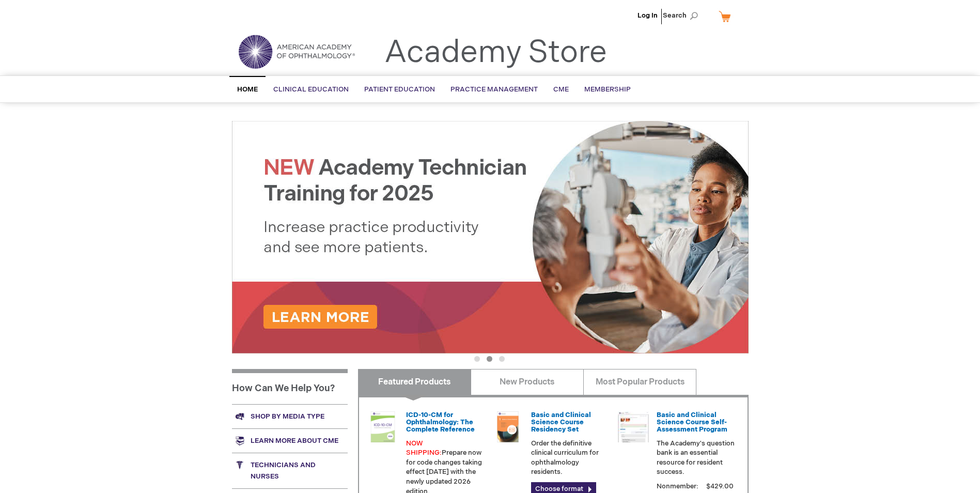 This screenshot has width=980, height=493. Describe the element at coordinates (640, 382) in the screenshot. I see `a: Most Popular Products` at that location.